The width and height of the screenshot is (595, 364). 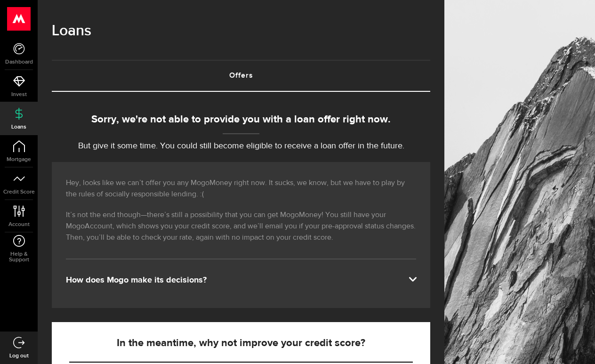 What do you see at coordinates (241, 227) in the screenshot?
I see `p: It’s not the end though—there’s still a possibility that you can get MogoMoney! You still have yo...` at bounding box center [241, 227].